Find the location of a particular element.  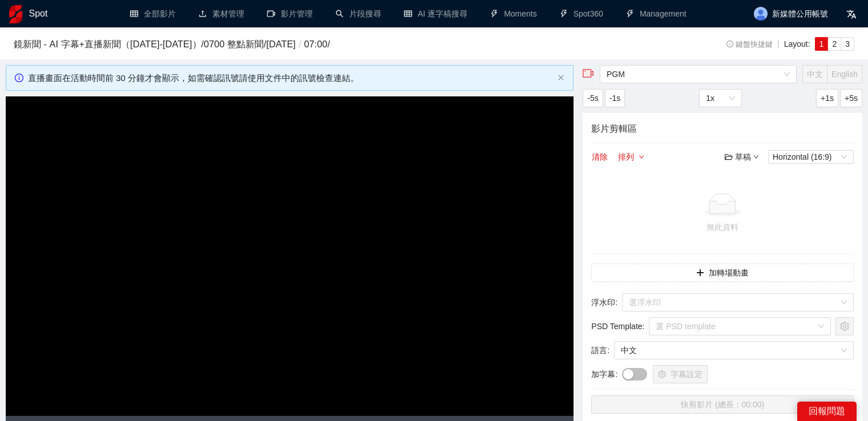

span: Layout: is located at coordinates (797, 44).